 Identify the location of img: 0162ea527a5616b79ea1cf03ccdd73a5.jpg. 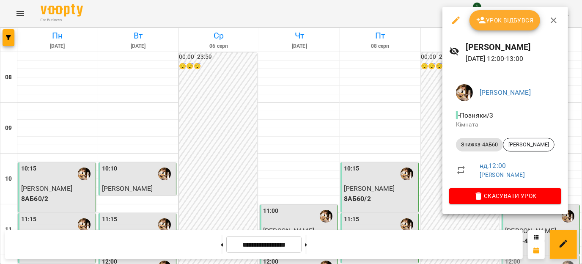
(464, 93).